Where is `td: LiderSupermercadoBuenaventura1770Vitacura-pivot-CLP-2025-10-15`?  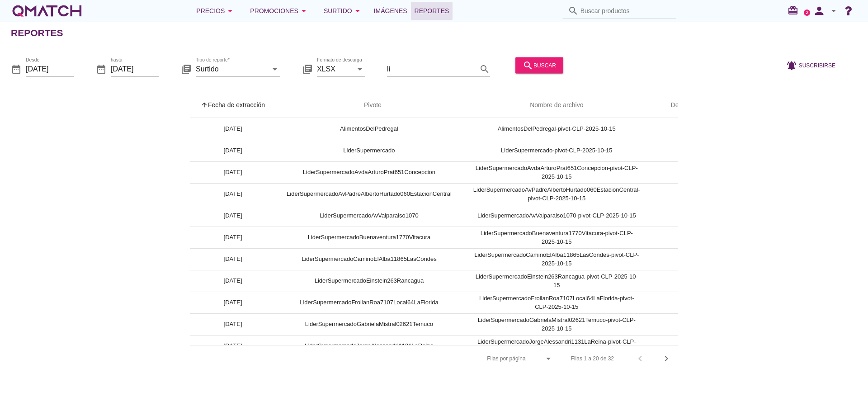 td: LiderSupermercadoBuenaventura1770Vitacura-pivot-CLP-2025-10-15 is located at coordinates (556, 237).